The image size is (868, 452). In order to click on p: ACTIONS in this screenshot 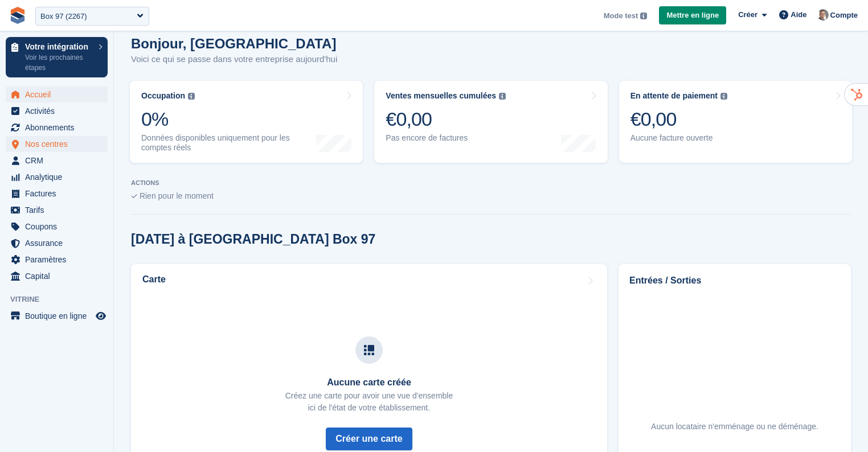, I will do `click(491, 183)`.